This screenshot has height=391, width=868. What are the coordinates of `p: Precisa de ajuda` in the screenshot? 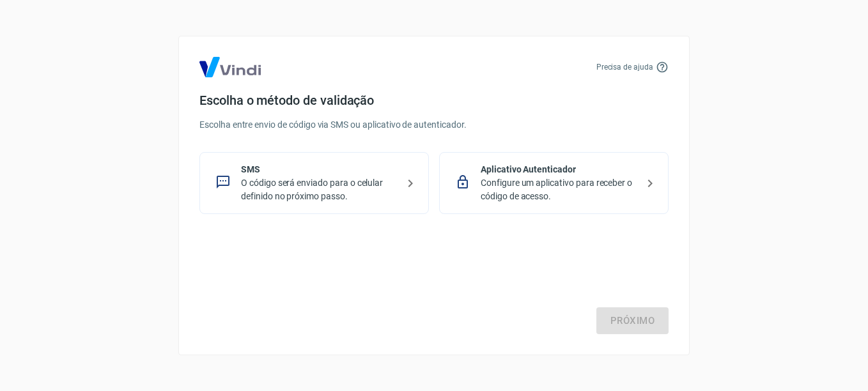 It's located at (625, 67).